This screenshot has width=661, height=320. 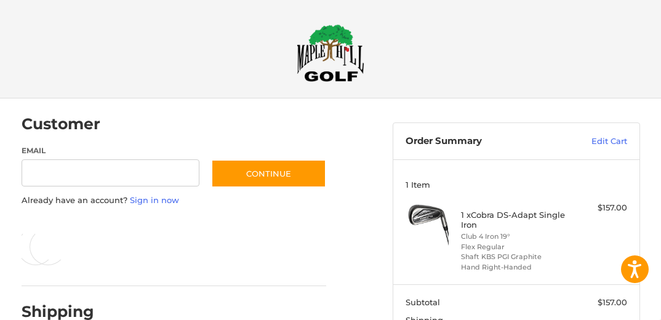 What do you see at coordinates (331, 53) in the screenshot?
I see `img: Maple Hill Golf` at bounding box center [331, 53].